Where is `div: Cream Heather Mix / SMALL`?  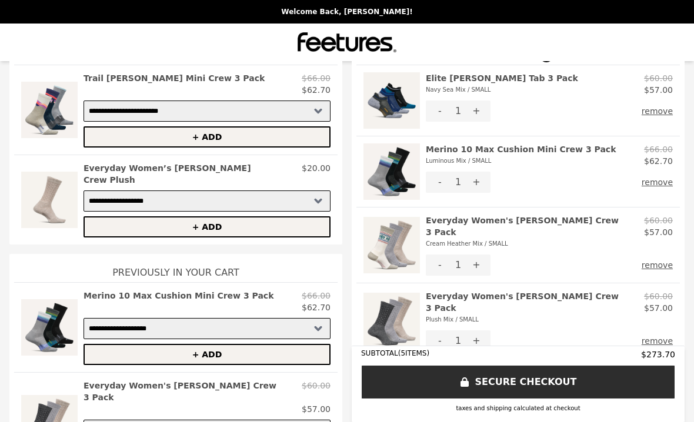 div: Cream Heather Mix / SMALL is located at coordinates (532, 244).